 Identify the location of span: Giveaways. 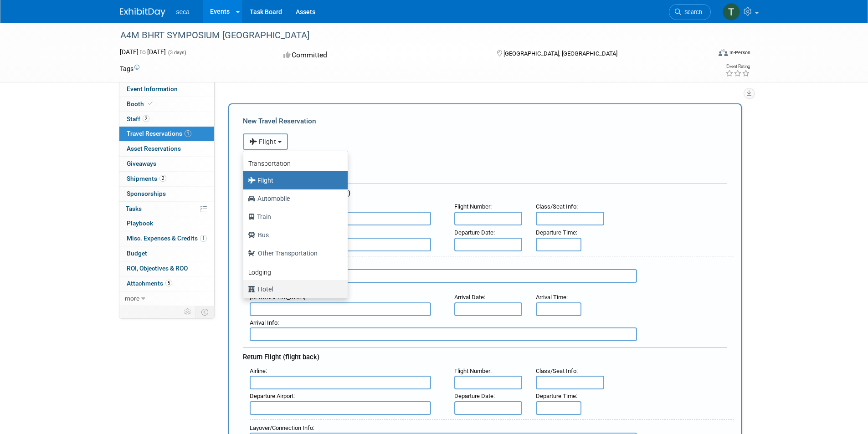
(141, 163).